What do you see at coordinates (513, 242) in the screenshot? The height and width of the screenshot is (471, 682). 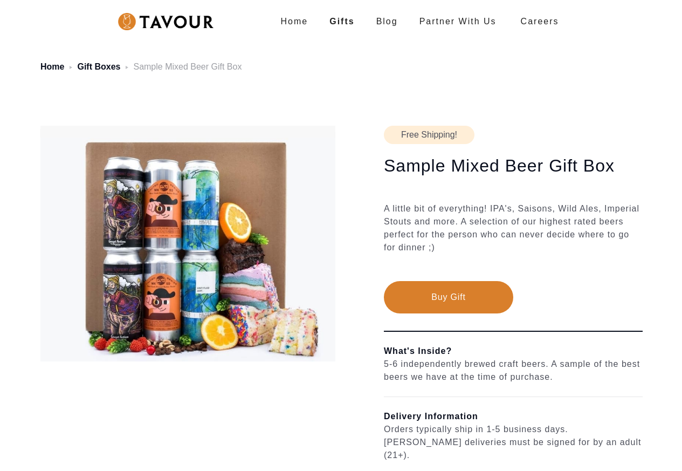 I see `div: A little bit of everything! IPA's, Saisons, Wild Ales, Imperial Stouts and more. A selection of o...` at bounding box center [513, 242].